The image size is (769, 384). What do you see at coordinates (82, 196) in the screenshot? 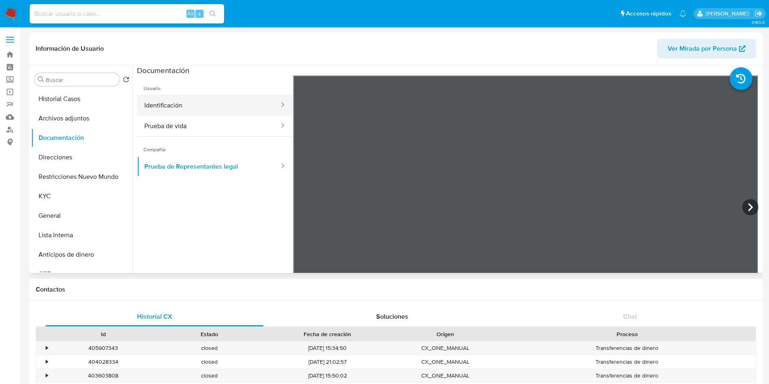
I see `button: KYC` at bounding box center [82, 196].